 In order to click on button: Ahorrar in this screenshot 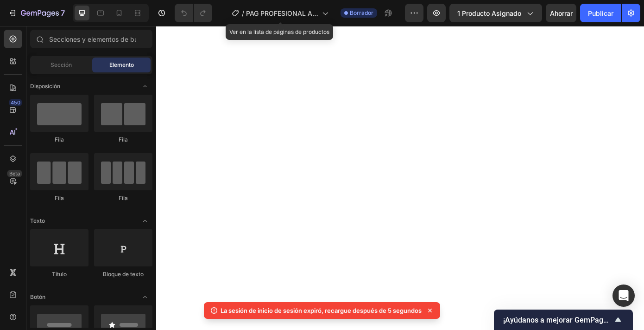, I will do `click(561, 13)`.